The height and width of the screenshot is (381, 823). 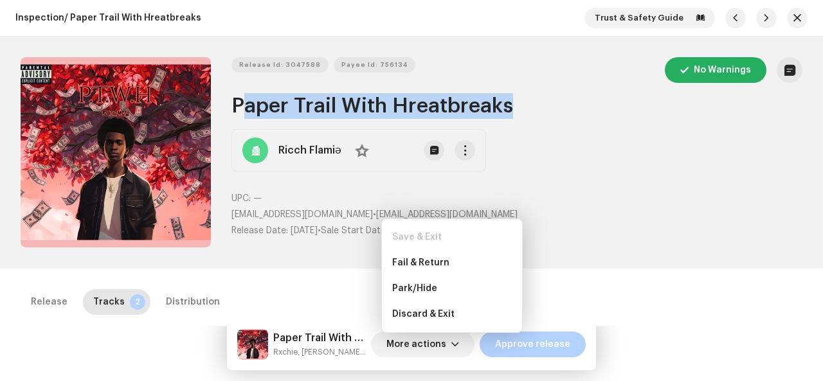 I want to click on button: Payee Id: 756134, so click(x=374, y=65).